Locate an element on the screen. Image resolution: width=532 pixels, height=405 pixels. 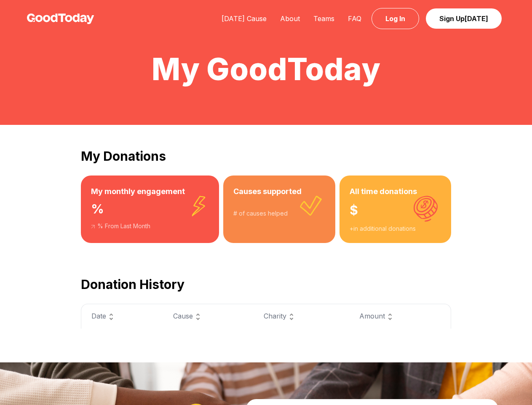
div: Date is located at coordinates (122, 316).